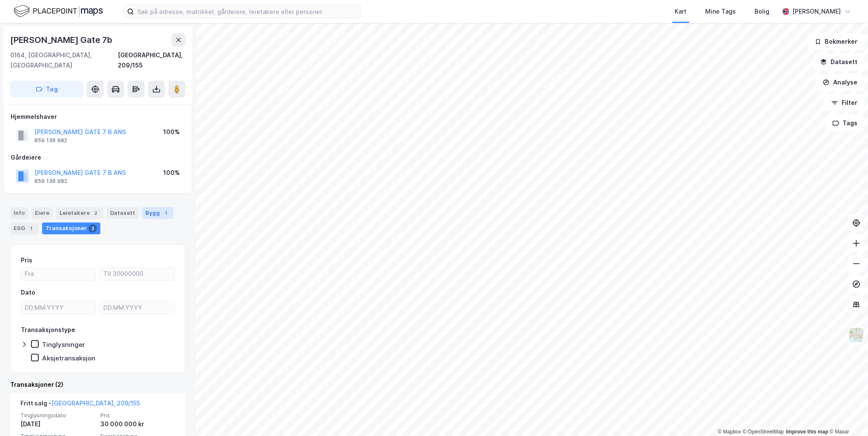 Image resolution: width=868 pixels, height=436 pixels. Describe the element at coordinates (806, 432) in the screenshot. I see `a: Improve this map` at that location.